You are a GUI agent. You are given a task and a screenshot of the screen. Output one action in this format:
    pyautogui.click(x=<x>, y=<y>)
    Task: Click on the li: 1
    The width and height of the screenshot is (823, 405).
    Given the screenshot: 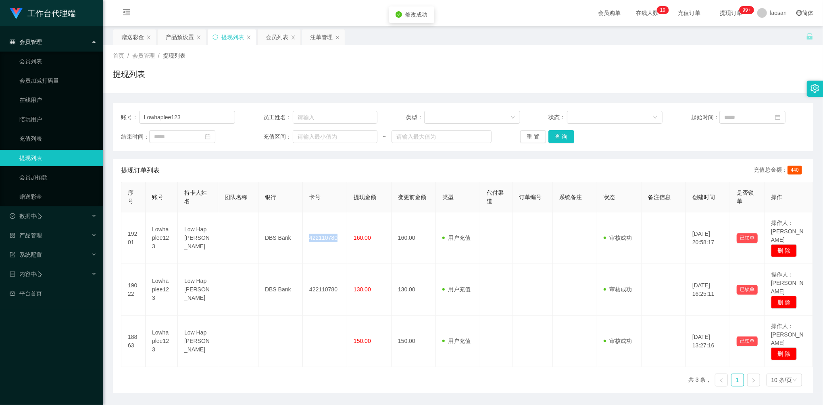 What is the action you would take?
    pyautogui.click(x=737, y=380)
    